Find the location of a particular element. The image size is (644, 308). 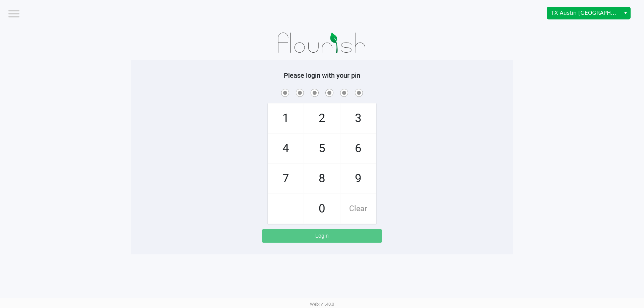

span: 1 is located at coordinates (286, 118).